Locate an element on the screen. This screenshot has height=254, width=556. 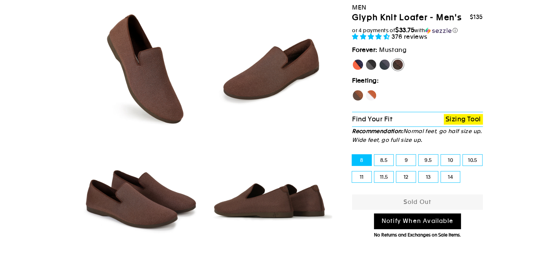
span: No Returns and Exchanges on Sale Items. is located at coordinates (417, 235).